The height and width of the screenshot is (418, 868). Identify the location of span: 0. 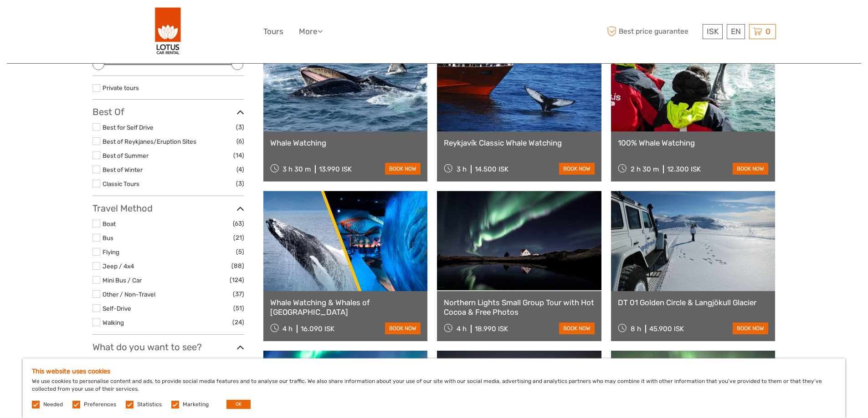
(768, 31).